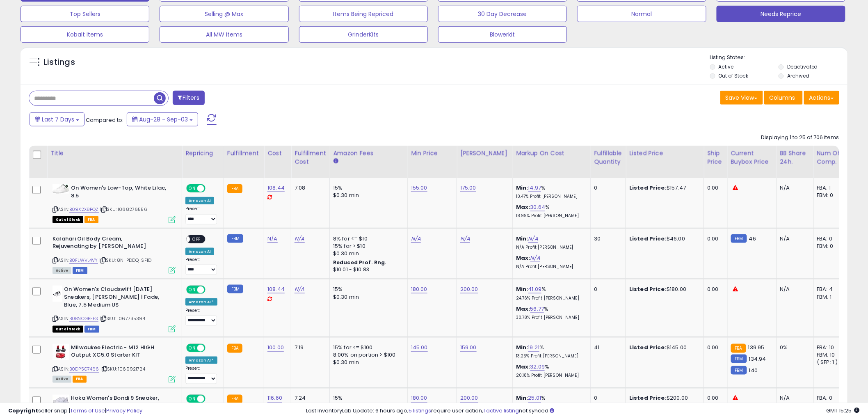 This screenshot has width=868, height=419. Describe the element at coordinates (192, 348) in the screenshot. I see `span: ON` at that location.